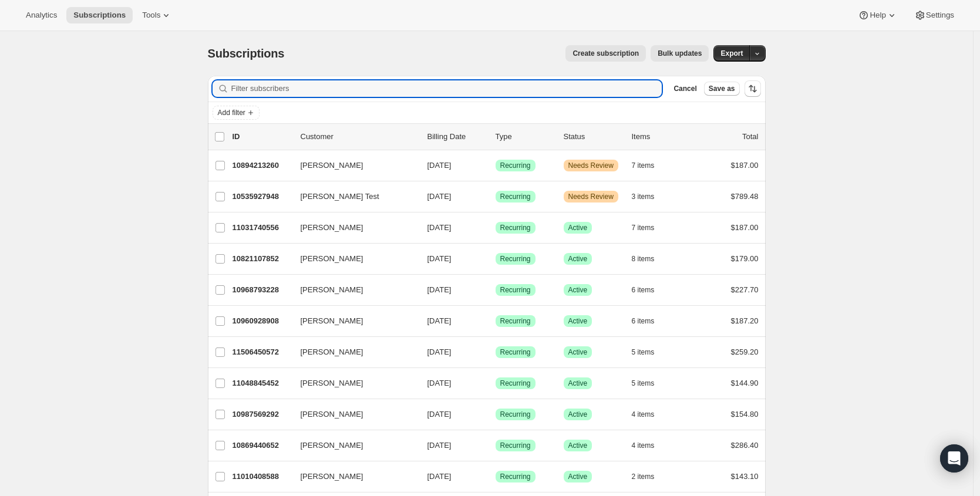  What do you see at coordinates (359, 137) in the screenshot?
I see `p: Customer` at bounding box center [359, 137].